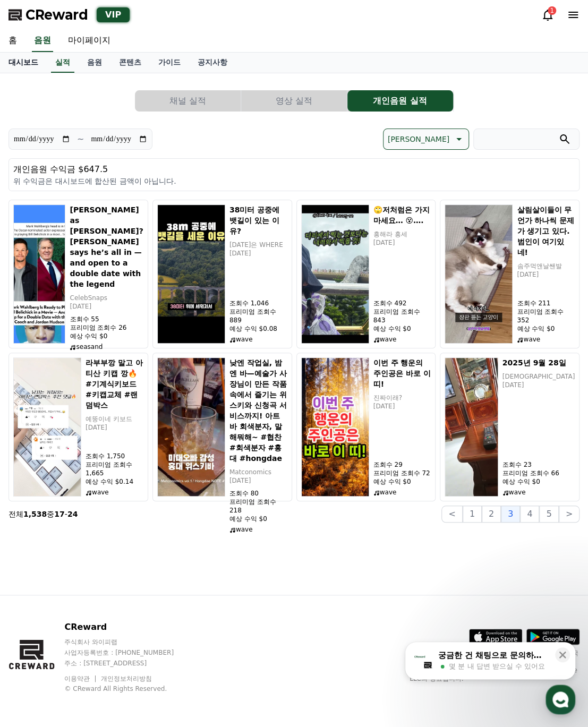 The width and height of the screenshot is (588, 727). I want to click on p: 주식회사 와이피랩, so click(129, 642).